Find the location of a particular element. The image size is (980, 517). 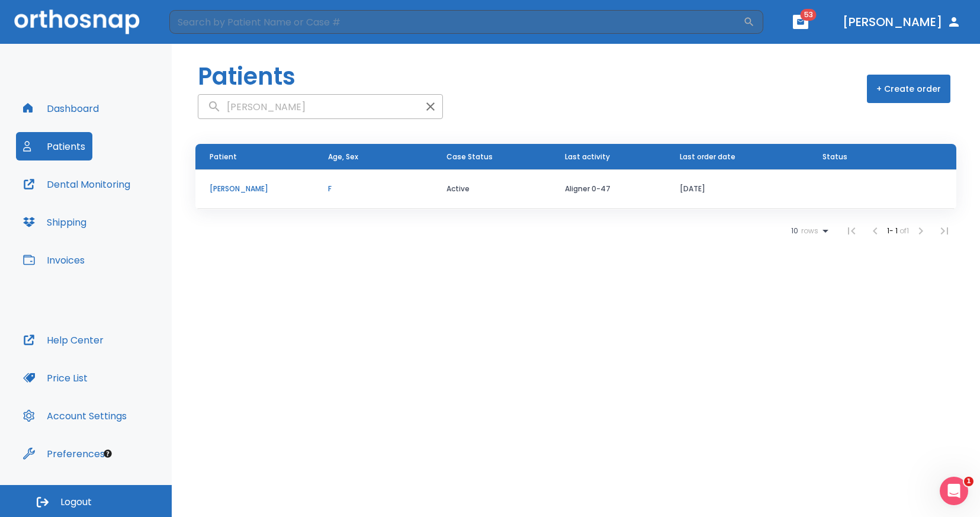

span: Last order date is located at coordinates (708, 157).